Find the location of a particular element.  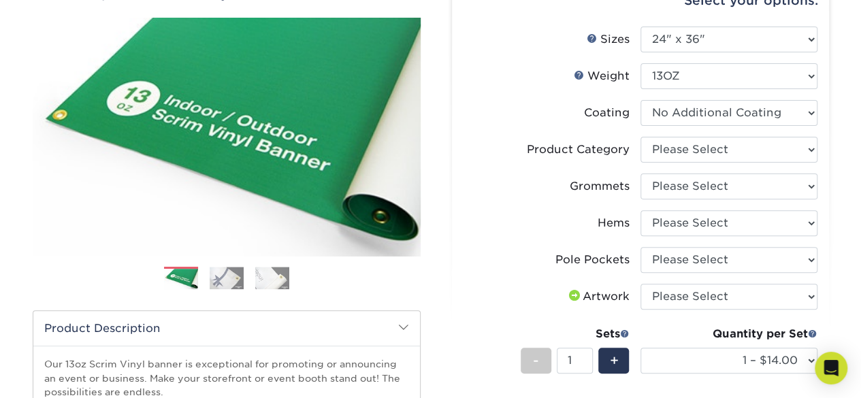

div: Sizes is located at coordinates (608, 39).